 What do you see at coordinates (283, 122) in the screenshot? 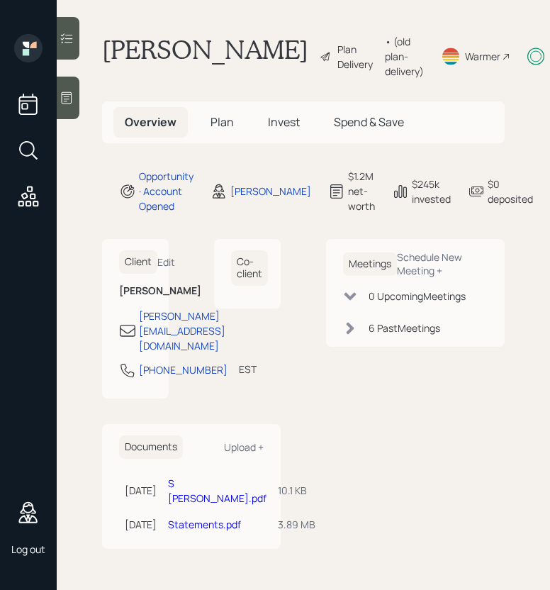
I see `span: Invest` at bounding box center [283, 122].